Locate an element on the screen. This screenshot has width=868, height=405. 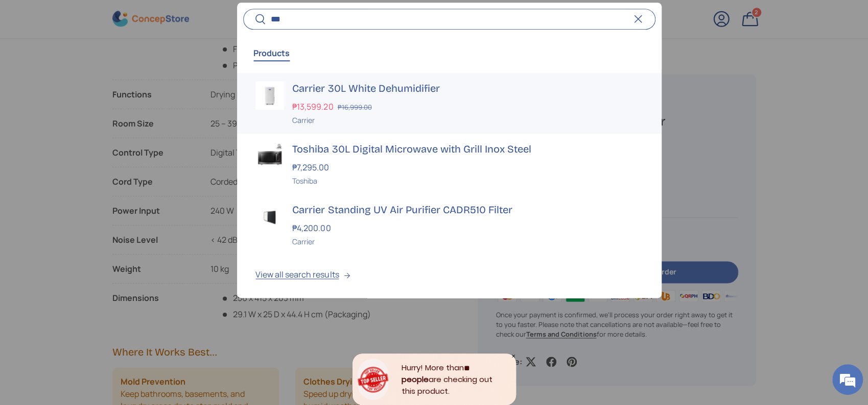
button: Products is located at coordinates (271, 53).